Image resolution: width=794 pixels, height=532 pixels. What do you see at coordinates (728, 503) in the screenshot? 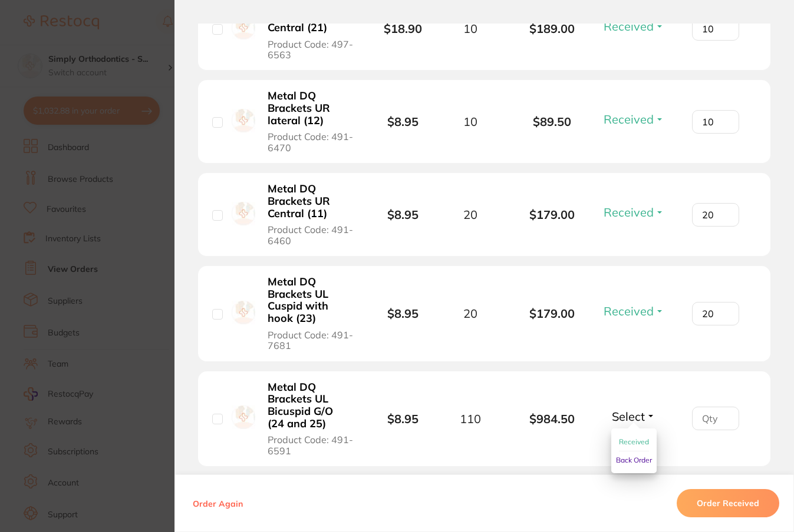
I see `button: Order Received` at bounding box center [728, 503].